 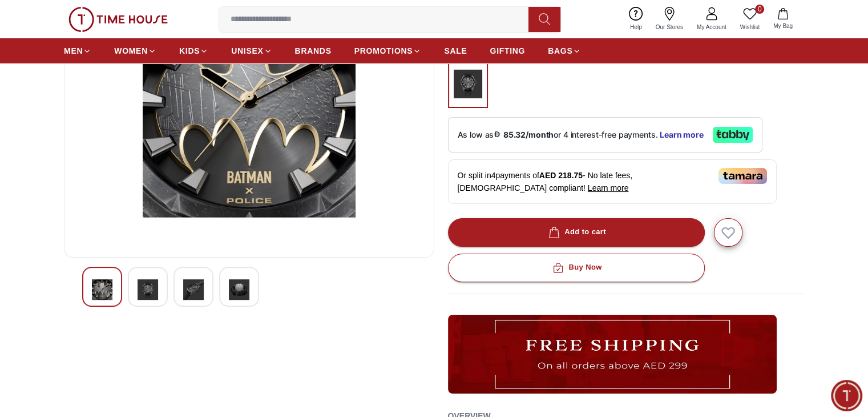 I want to click on span: UNISEX, so click(x=247, y=50).